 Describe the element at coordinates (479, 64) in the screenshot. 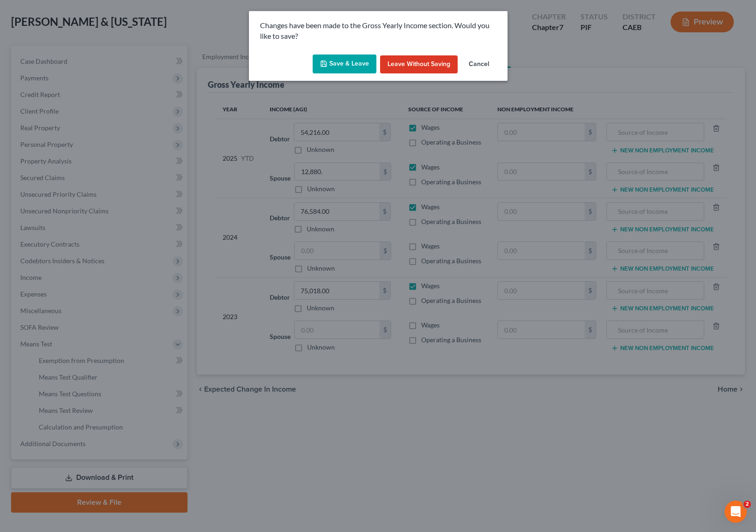

I see `button: Cancel` at that location.